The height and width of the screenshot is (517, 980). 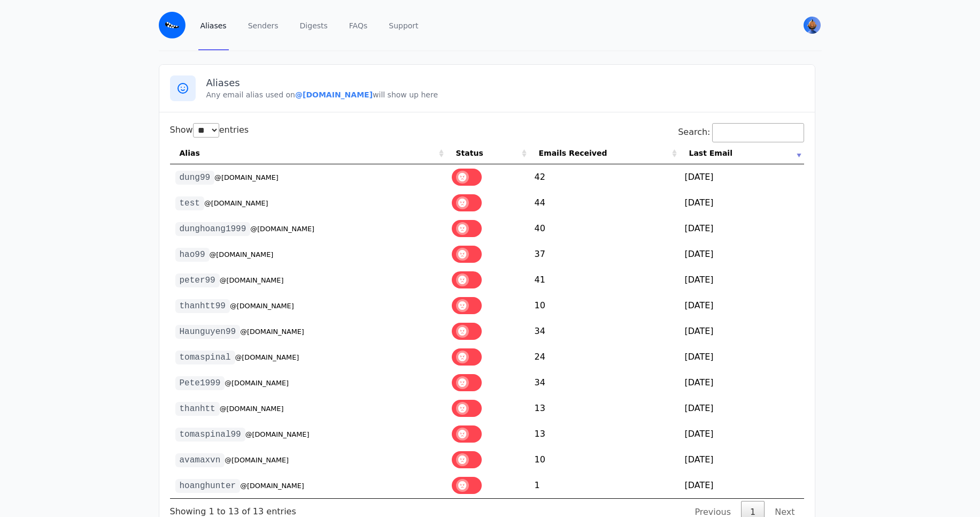 What do you see at coordinates (742, 153) in the screenshot?
I see `th: Last Email: activate to sort column ascending` at bounding box center [742, 153].